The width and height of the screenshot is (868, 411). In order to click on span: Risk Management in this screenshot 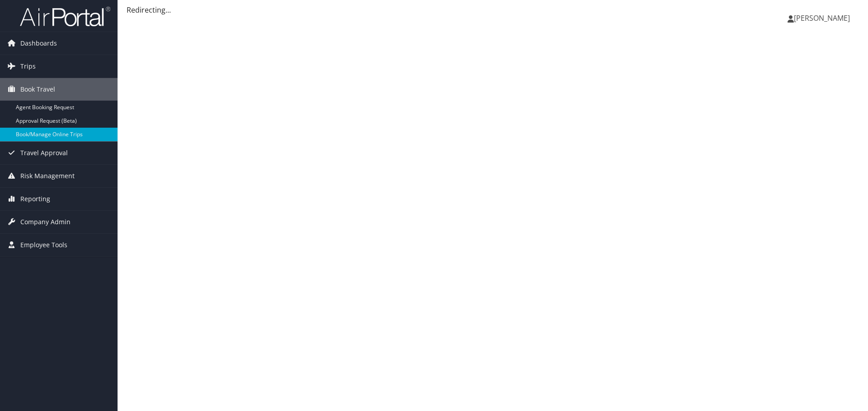, I will do `click(48, 176)`.